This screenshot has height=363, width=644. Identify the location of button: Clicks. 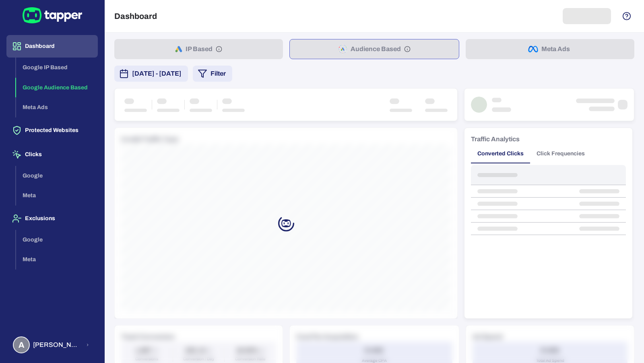
(52, 155).